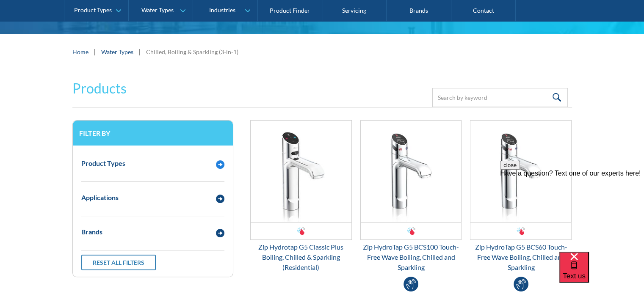  What do you see at coordinates (521, 196) in the screenshot?
I see `a: Zip HydroTap G5 BCS60 Touch-Free Wave Boiling, Chilled and SparklingZip HydroTap G5 BCS60 Touch-F...` at bounding box center [521, 196].